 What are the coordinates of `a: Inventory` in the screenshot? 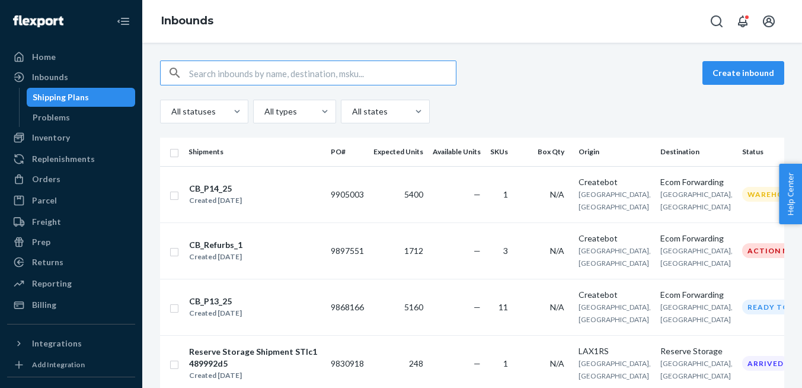 It's located at (71, 138).